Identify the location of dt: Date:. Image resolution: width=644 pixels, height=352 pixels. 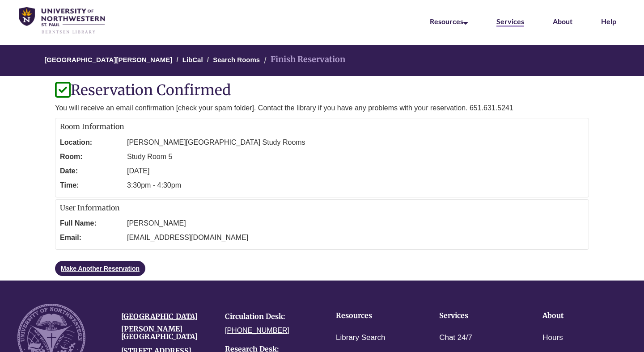
(91, 171).